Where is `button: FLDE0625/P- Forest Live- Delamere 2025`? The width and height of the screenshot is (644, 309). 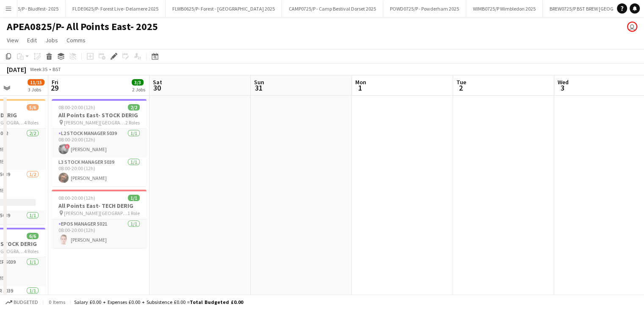 button: FLDE0625/P- Forest Live- Delamere 2025 is located at coordinates (116, 9).